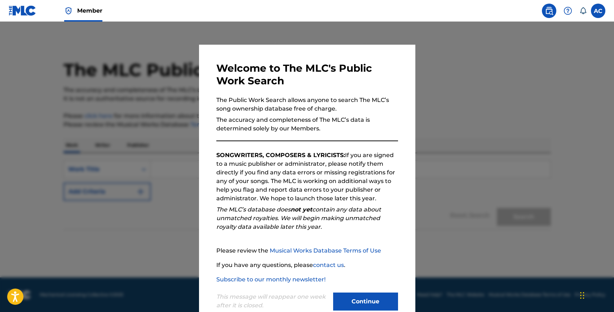 This screenshot has width=614, height=312. What do you see at coordinates (568, 11) in the screenshot?
I see `img: help` at bounding box center [568, 11].